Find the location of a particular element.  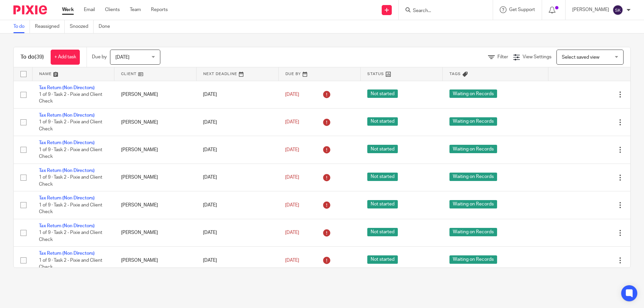

span: Tags is located at coordinates (455, 74).